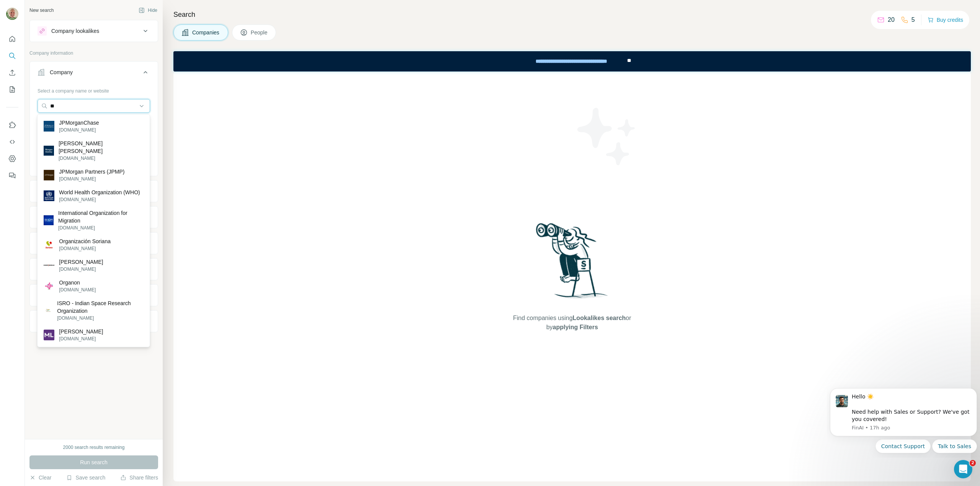  What do you see at coordinates (15, 23) in the screenshot?
I see `img: website_grey.svg` at bounding box center [15, 23].